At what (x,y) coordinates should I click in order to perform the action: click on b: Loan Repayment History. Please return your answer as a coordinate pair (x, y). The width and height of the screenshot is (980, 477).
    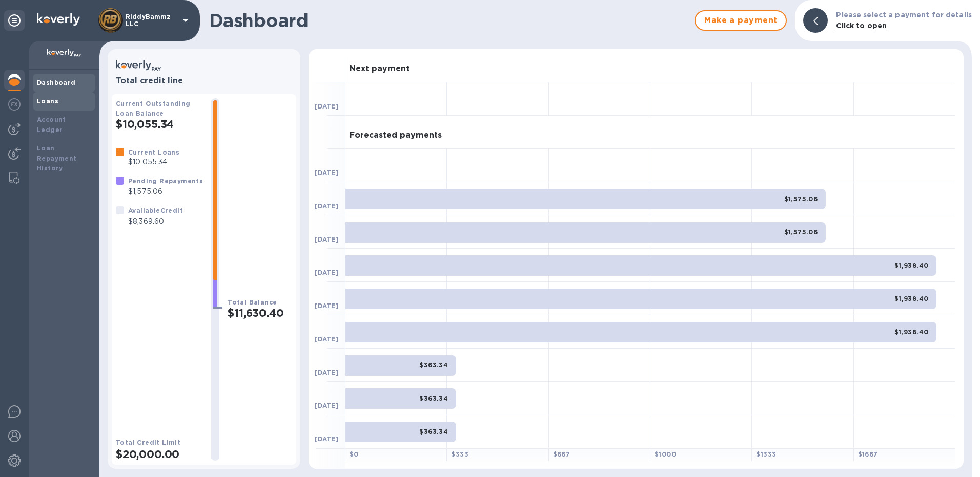
    Looking at the image, I should click on (57, 159).